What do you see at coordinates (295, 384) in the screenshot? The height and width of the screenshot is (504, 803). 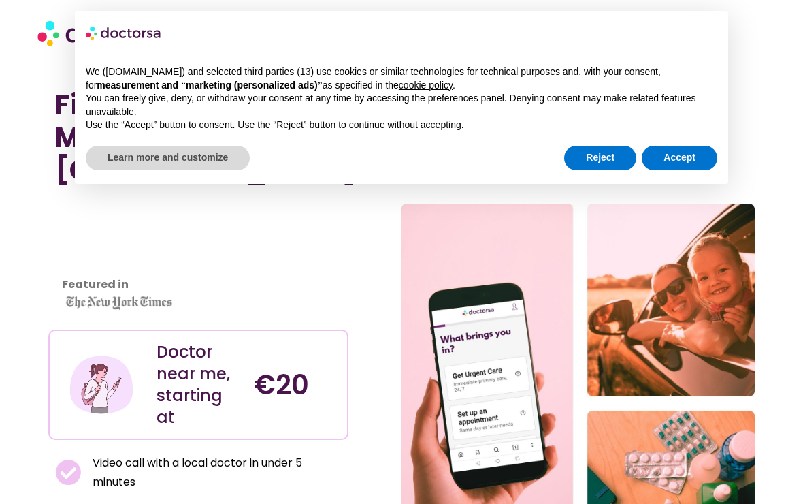 I see `h4: €20` at bounding box center [295, 384].